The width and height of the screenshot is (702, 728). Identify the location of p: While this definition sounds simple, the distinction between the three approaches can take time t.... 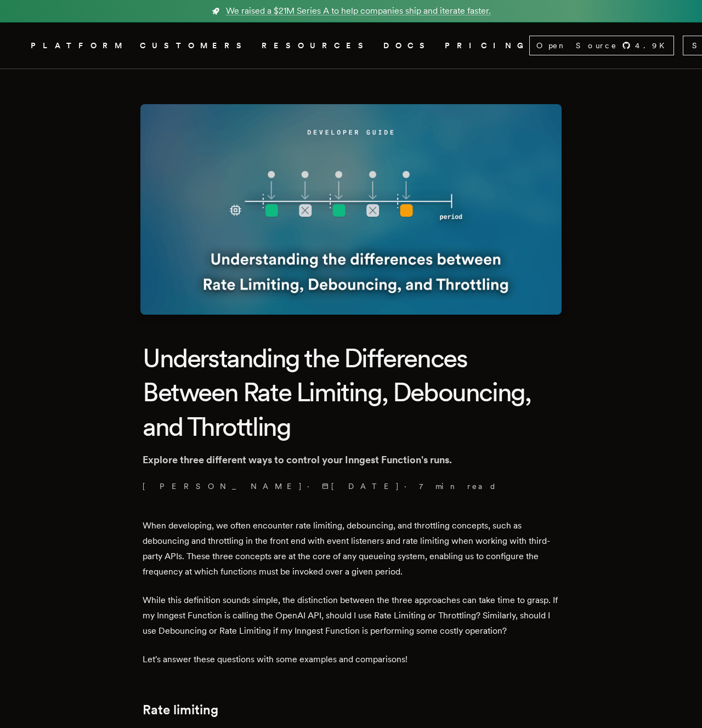
(351, 616).